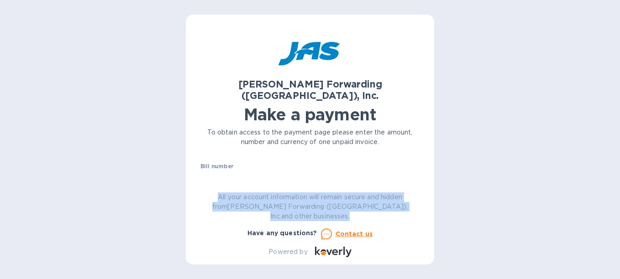 This screenshot has width=620, height=279. What do you see at coordinates (310, 137) in the screenshot?
I see `p: To obtain access to the payment page please enter the amount, number and currency of one unpaid i...` at bounding box center [310, 137].